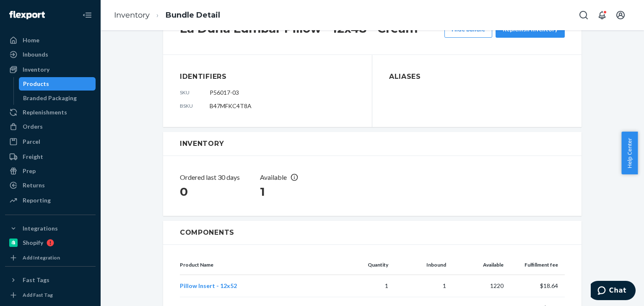  What do you see at coordinates (263, 192) in the screenshot?
I see `span: 1` at bounding box center [263, 192].